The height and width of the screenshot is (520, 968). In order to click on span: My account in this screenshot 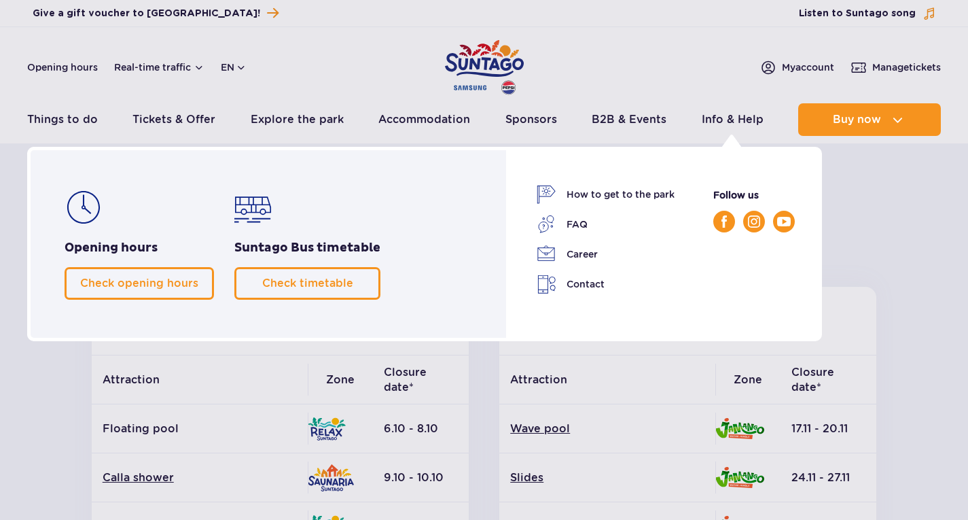, I will do `click(807, 67)`.